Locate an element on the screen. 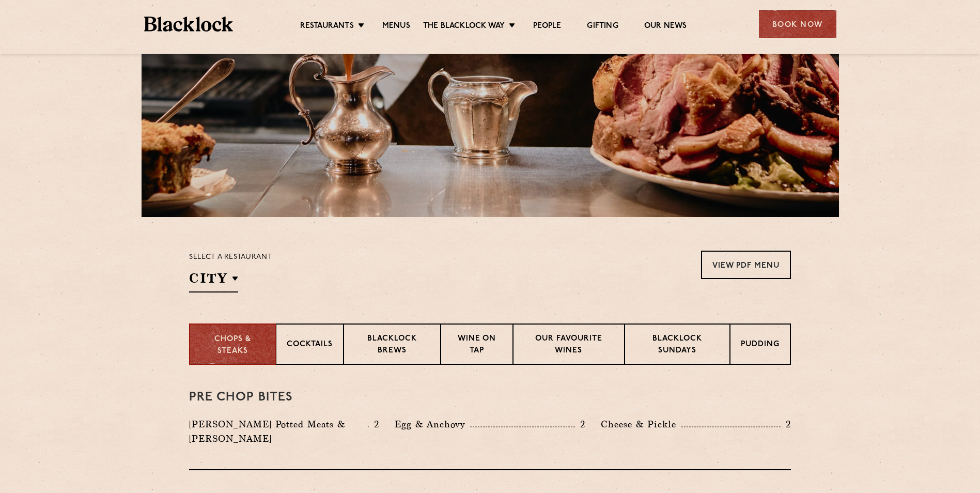 This screenshot has width=980, height=493. a: The Blacklock Way is located at coordinates (464, 27).